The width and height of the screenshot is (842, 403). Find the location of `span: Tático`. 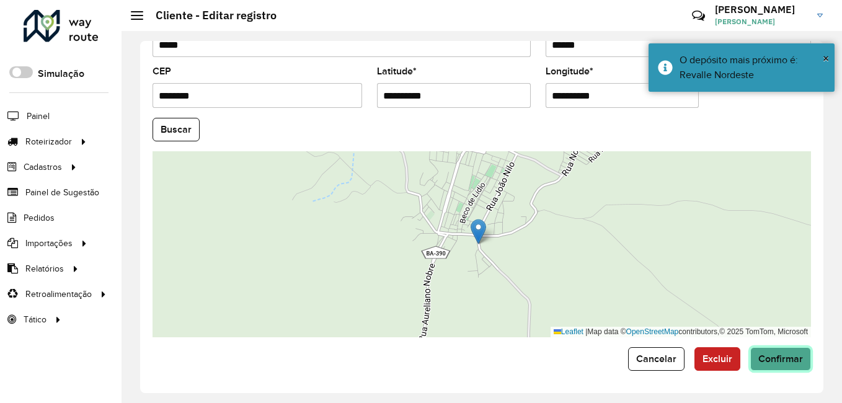

span: Tático is located at coordinates (35, 319).